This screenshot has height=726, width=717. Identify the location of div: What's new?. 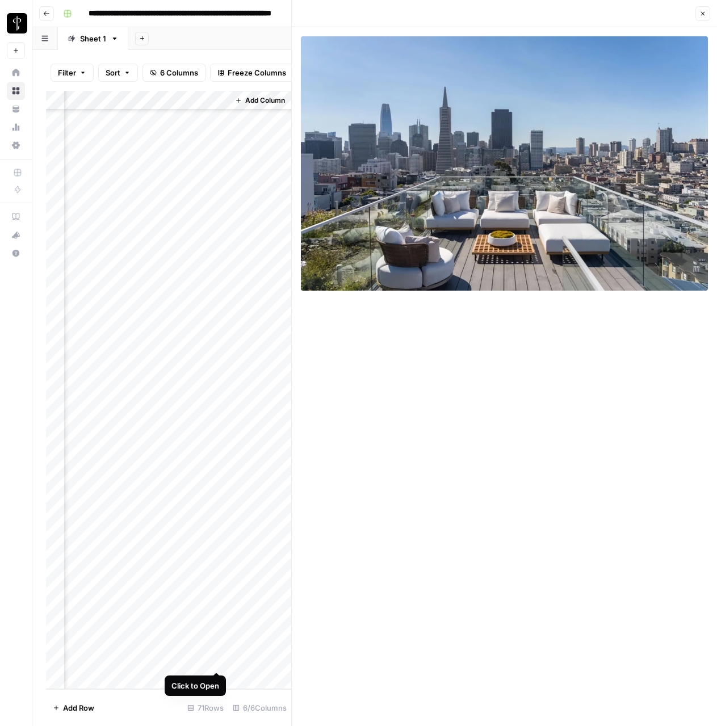
(16, 235).